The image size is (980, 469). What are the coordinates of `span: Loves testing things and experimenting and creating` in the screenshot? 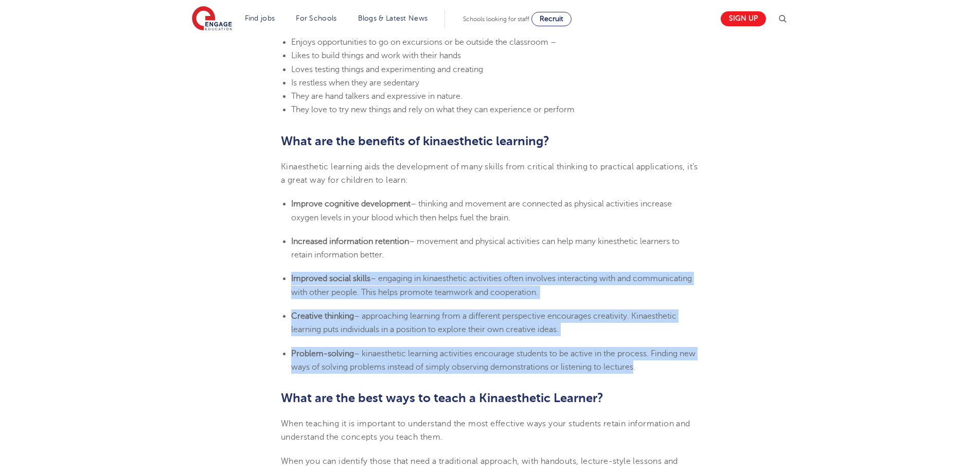 It's located at (387, 69).